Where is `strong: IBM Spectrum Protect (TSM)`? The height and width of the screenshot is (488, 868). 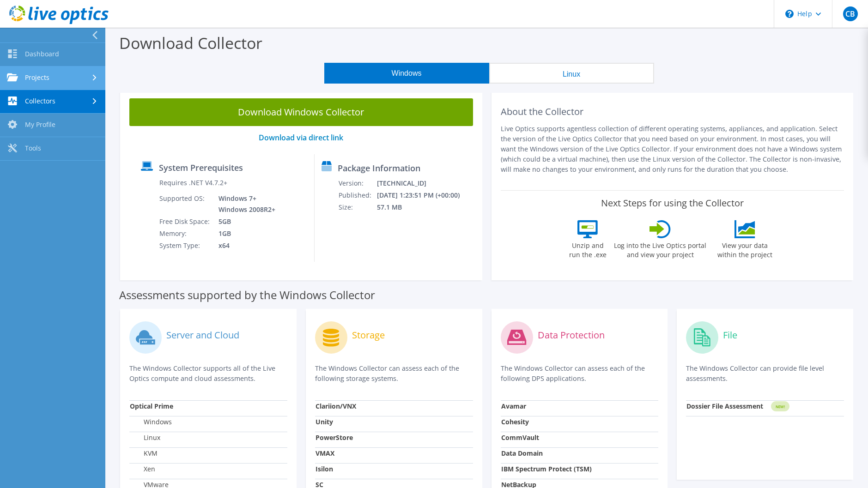 strong: IBM Spectrum Protect (TSM) is located at coordinates (546, 469).